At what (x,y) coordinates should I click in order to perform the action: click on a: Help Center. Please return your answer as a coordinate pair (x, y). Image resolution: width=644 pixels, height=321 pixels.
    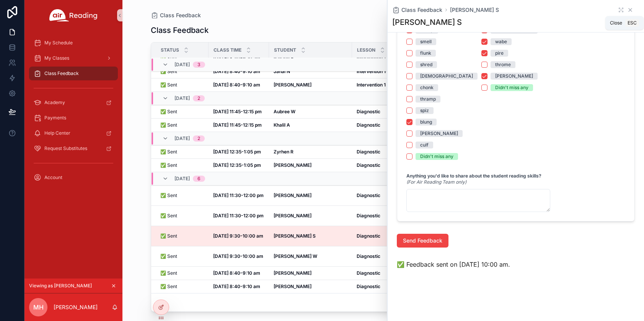
    Looking at the image, I should click on (73, 133).